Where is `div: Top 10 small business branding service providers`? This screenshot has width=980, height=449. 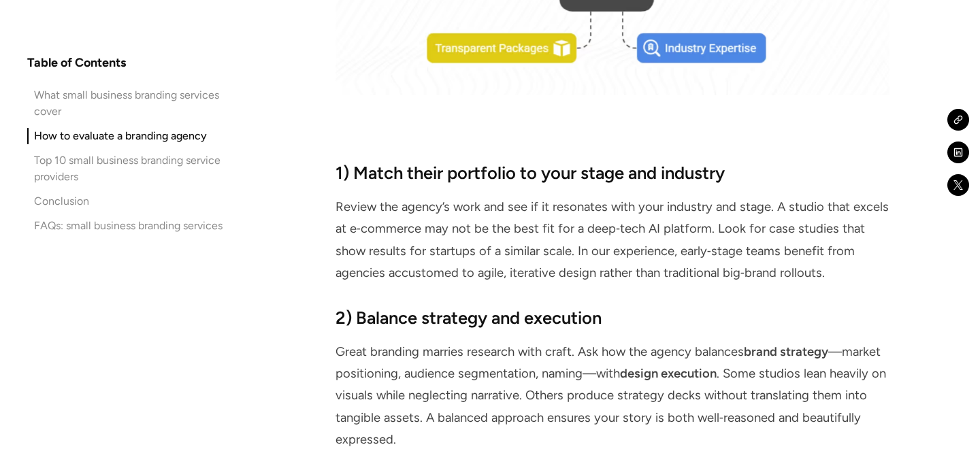 div: Top 10 small business branding service providers is located at coordinates (138, 169).